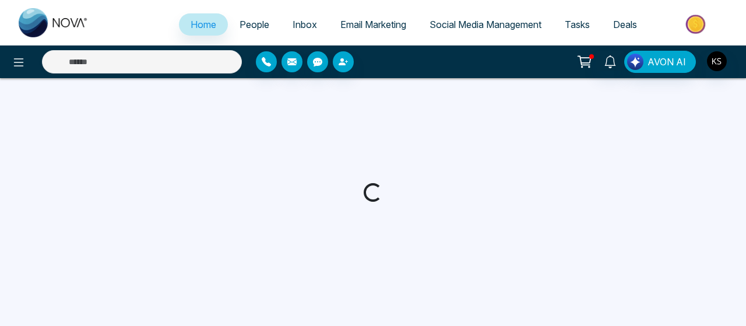 The image size is (746, 326). I want to click on a: Home, so click(203, 24).